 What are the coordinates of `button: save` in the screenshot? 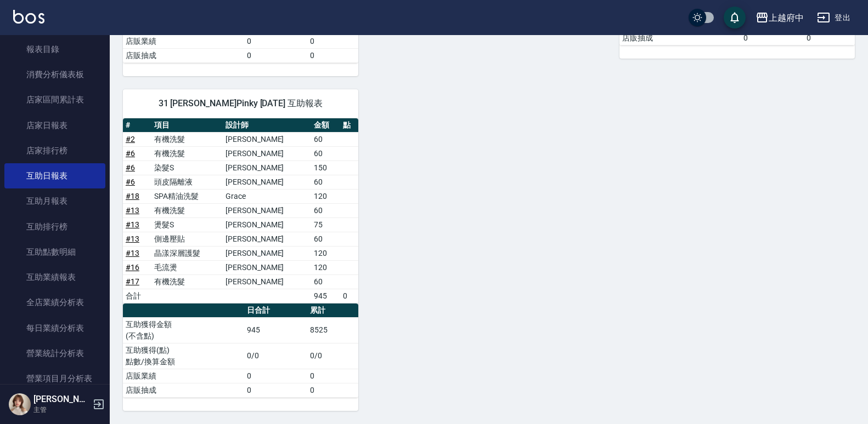 It's located at (735, 18).